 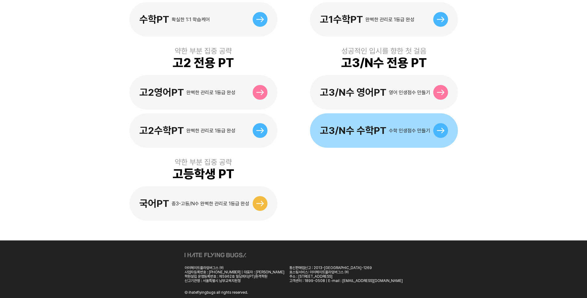 What do you see at coordinates (216, 293) in the screenshot?
I see `div: Ⓒ ihateflyingbugs all rights reserved.` at bounding box center [216, 293].